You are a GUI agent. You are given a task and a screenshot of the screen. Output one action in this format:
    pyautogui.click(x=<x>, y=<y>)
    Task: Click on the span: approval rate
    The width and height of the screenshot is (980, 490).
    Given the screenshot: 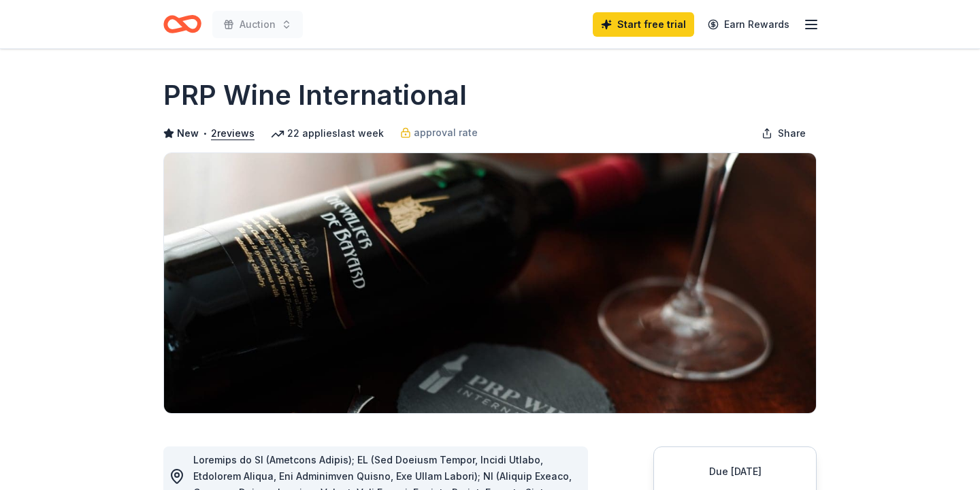 What is the action you would take?
    pyautogui.click(x=445, y=133)
    